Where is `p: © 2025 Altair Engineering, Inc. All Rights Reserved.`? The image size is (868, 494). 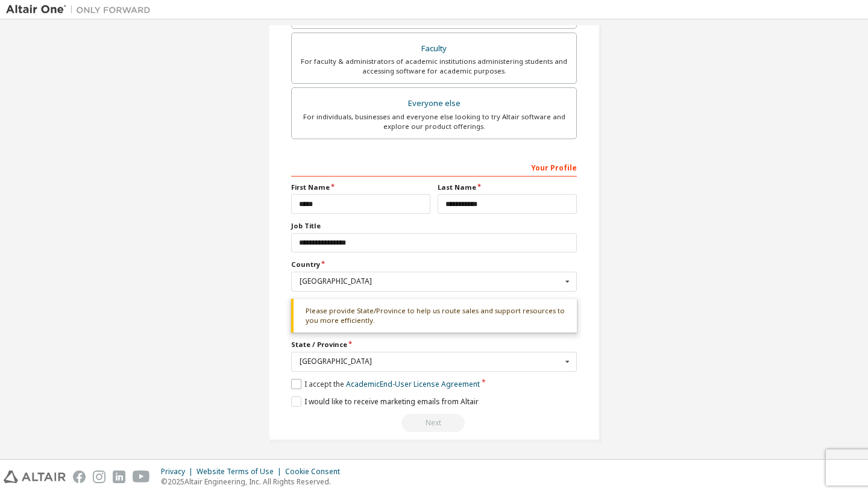
p: © 2025 Altair Engineering, Inc. All Rights Reserved. is located at coordinates (254, 481).